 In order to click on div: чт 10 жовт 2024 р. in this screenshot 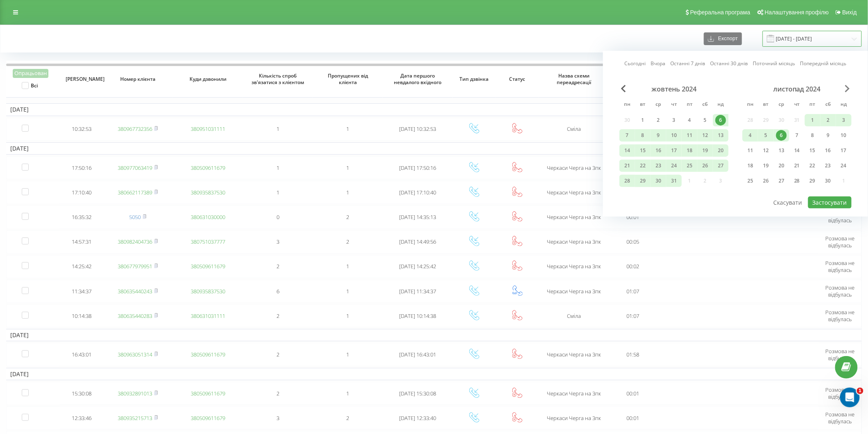, I will do `click(674, 135)`.